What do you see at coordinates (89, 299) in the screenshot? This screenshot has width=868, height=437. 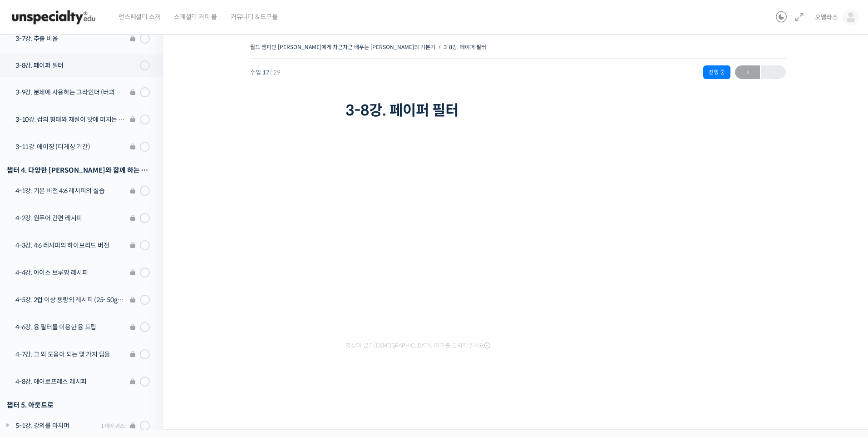 I see `a: 대화` at bounding box center [89, 299].